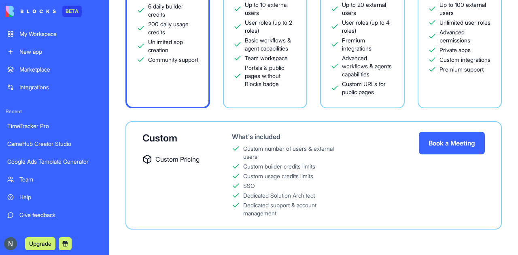 This screenshot has width=518, height=255. What do you see at coordinates (72, 11) in the screenshot?
I see `div: BETA` at bounding box center [72, 11].